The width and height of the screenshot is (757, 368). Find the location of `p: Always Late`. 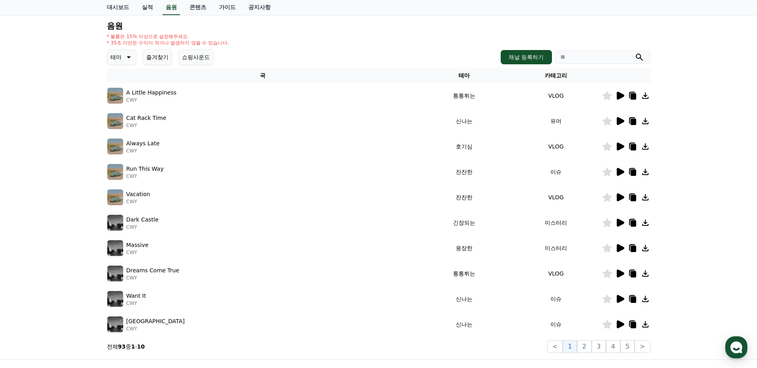

p: Always Late is located at coordinates (143, 143).